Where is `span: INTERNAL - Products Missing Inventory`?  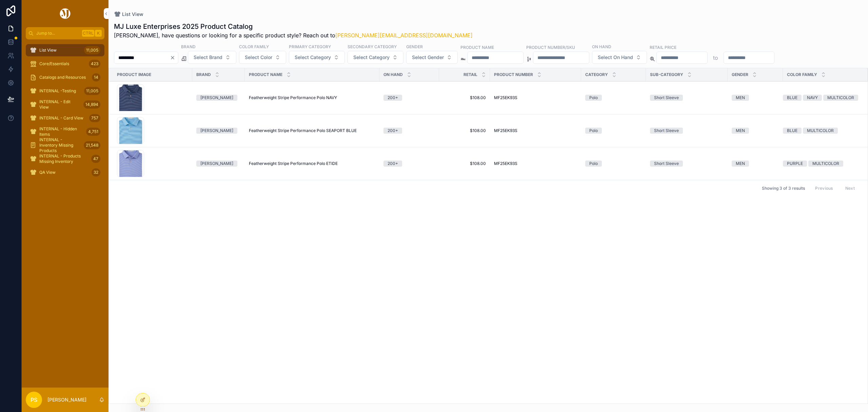
span: INTERNAL - Products Missing Inventory is located at coordinates (64, 158).